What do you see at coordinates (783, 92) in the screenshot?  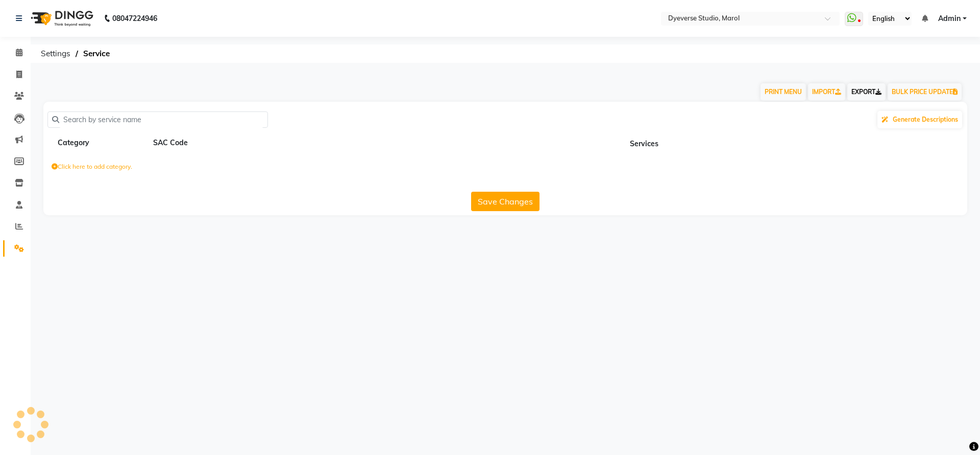 I see `button: PRINT MENU` at bounding box center [783, 92].